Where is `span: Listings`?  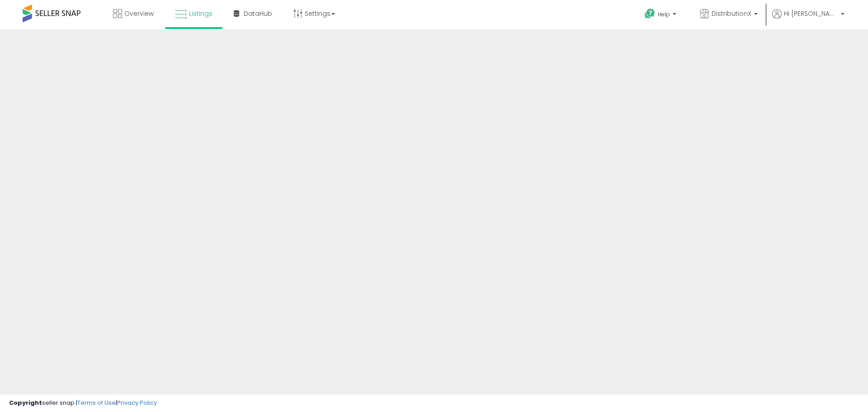
span: Listings is located at coordinates (201, 13).